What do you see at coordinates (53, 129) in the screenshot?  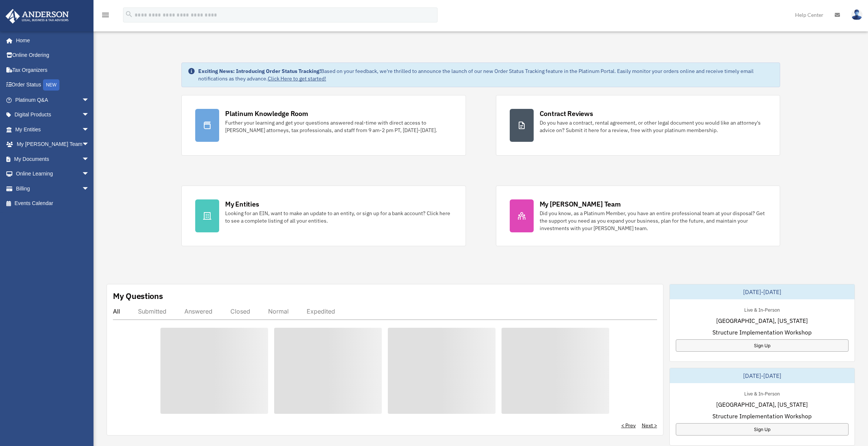 I see `a: My Entitiesarrow_drop_down` at bounding box center [53, 129].